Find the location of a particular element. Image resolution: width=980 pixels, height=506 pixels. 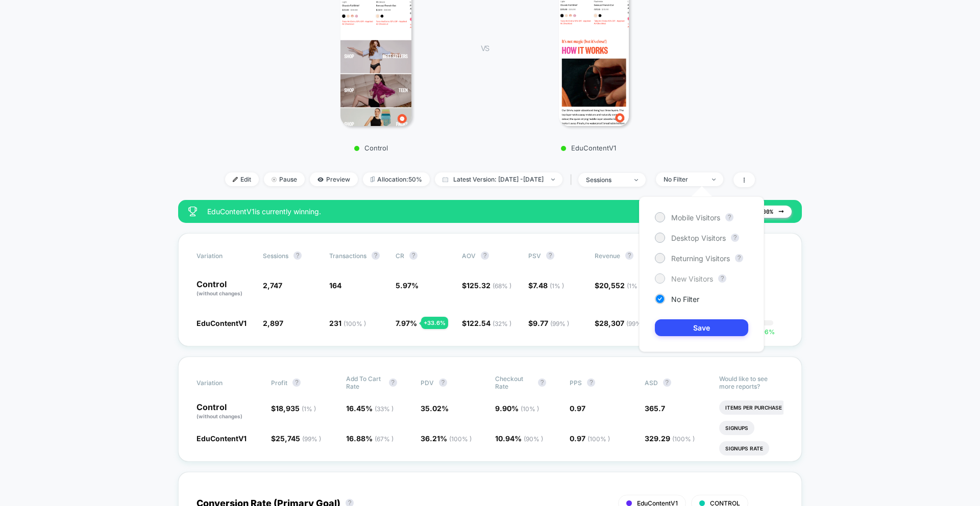

span: Sessions is located at coordinates (275, 256).